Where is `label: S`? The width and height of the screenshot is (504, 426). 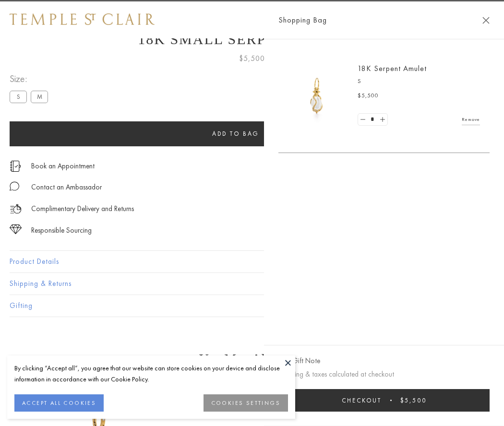 label: S is located at coordinates (18, 96).